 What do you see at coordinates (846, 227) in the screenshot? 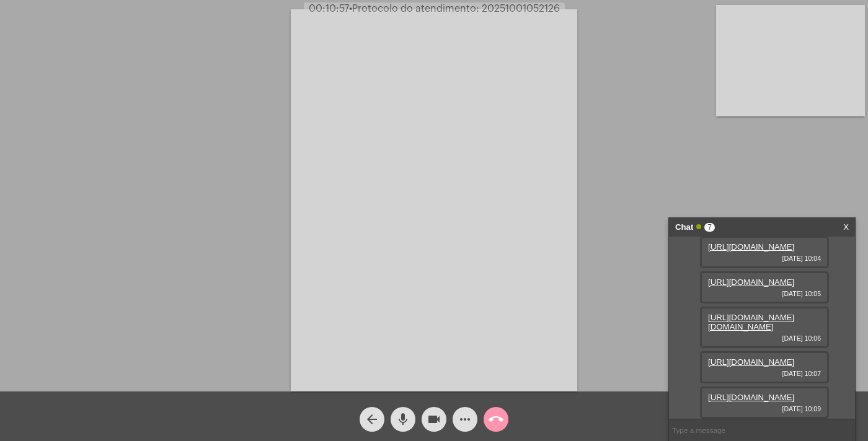
I see `a: X` at bounding box center [846, 227].